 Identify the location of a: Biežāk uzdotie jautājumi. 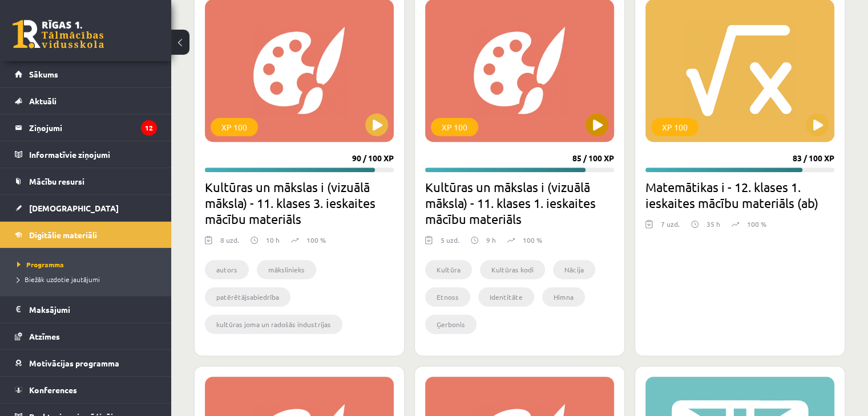
(89, 279).